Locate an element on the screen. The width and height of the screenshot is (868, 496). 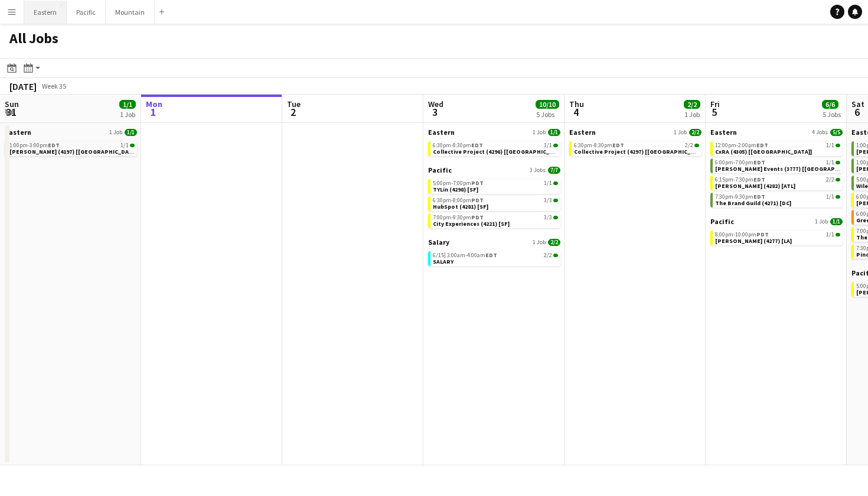
span: 7:00pm-9:30pm is located at coordinates (458, 217).